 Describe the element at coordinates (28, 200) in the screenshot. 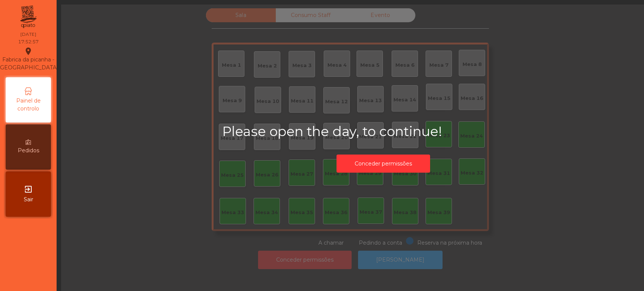

I see `span: Sair` at that location.